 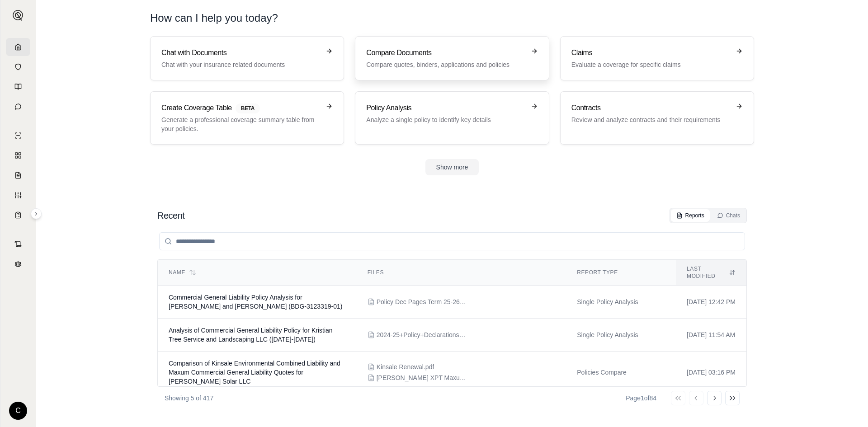 What do you see at coordinates (445, 108) in the screenshot?
I see `h3: Policy Analysis` at bounding box center [445, 108].